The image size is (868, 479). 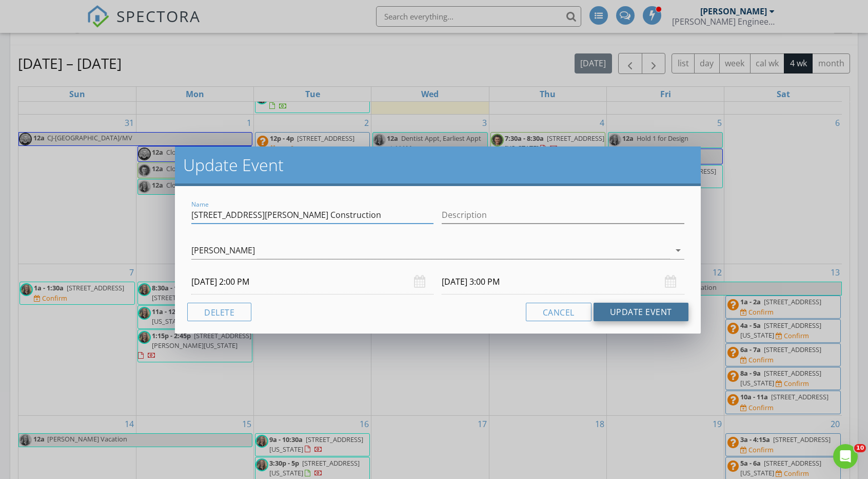 I want to click on h2: Update Event, so click(x=438, y=165).